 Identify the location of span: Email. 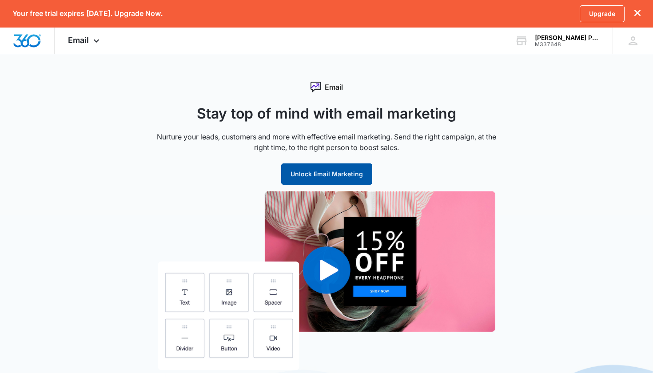
(78, 40).